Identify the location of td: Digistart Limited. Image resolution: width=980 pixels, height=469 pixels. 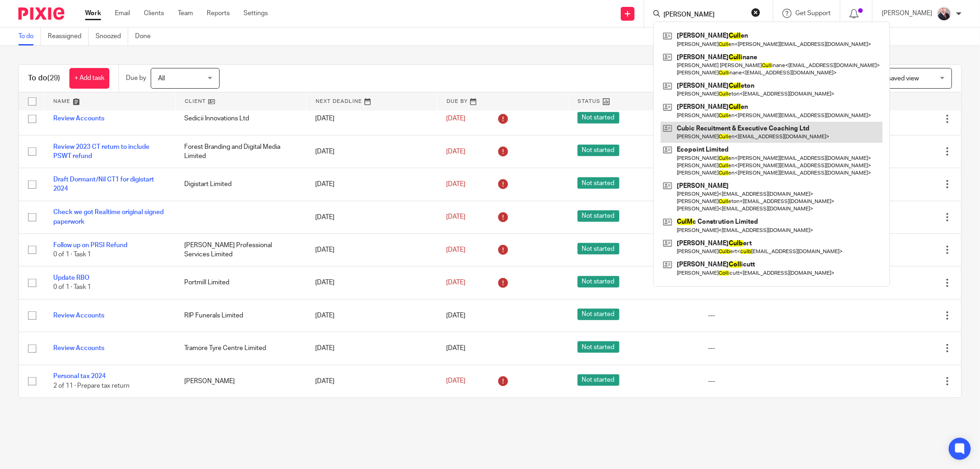
(240, 184).